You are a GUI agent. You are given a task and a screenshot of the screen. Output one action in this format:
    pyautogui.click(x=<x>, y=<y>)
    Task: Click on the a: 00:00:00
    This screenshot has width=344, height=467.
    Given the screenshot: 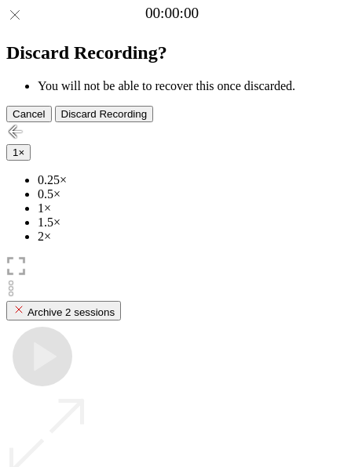 What is the action you would take?
    pyautogui.click(x=172, y=13)
    